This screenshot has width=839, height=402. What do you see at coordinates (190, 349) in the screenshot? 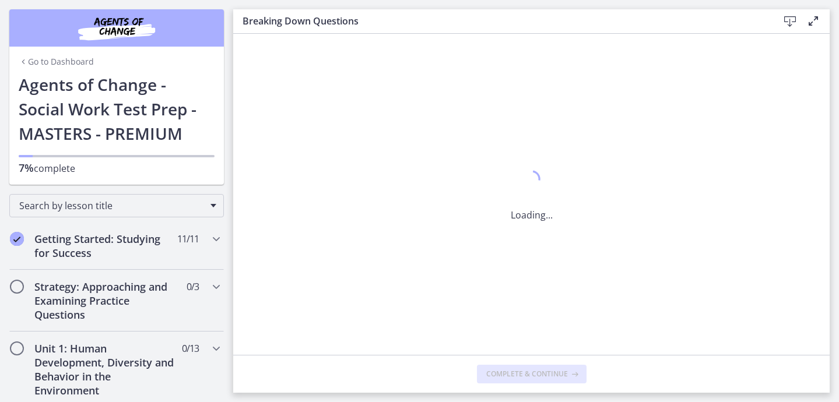
I see `span: 0 / 13` at bounding box center [190, 349].